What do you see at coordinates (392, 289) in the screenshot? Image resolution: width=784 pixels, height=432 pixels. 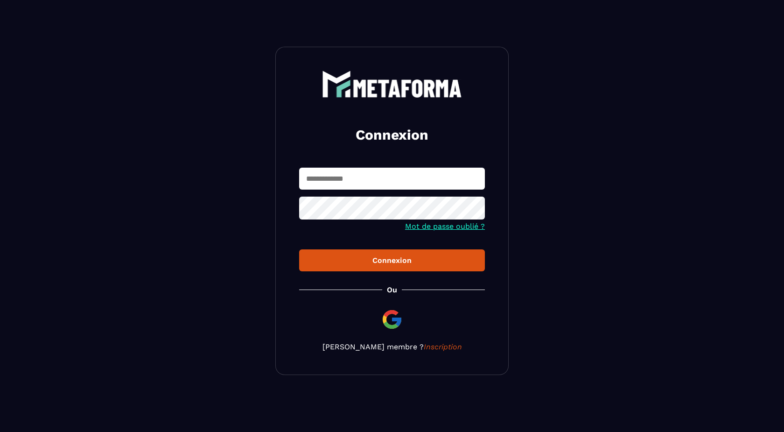 I see `p: Ou` at bounding box center [392, 289].